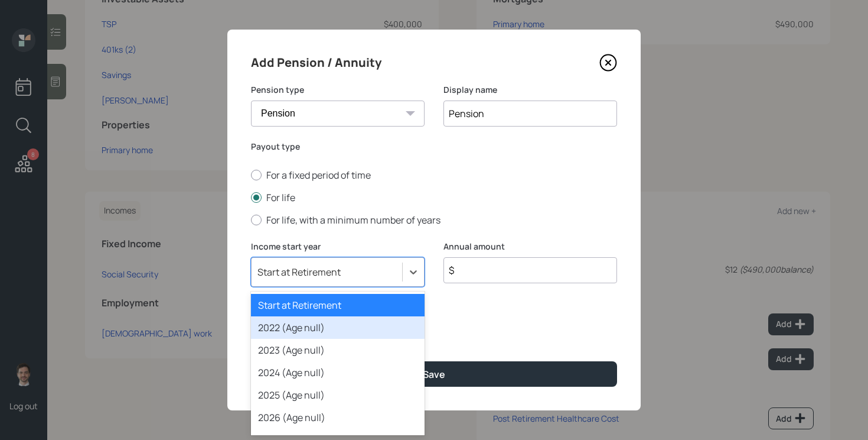 This screenshot has height=440, width=868. I want to click on div: Save, so click(434, 374).